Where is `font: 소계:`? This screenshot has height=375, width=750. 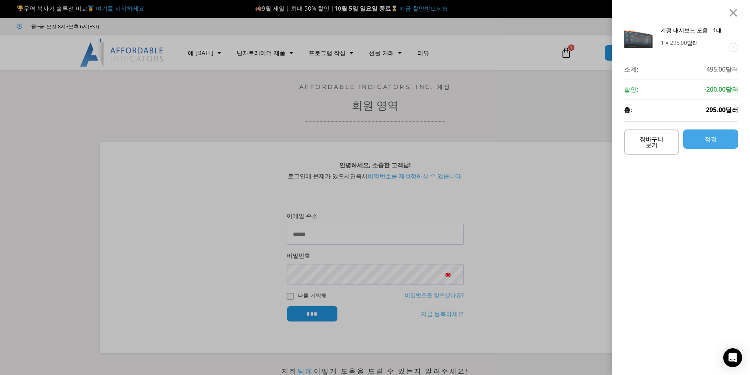 font: 소계: is located at coordinates (631, 69).